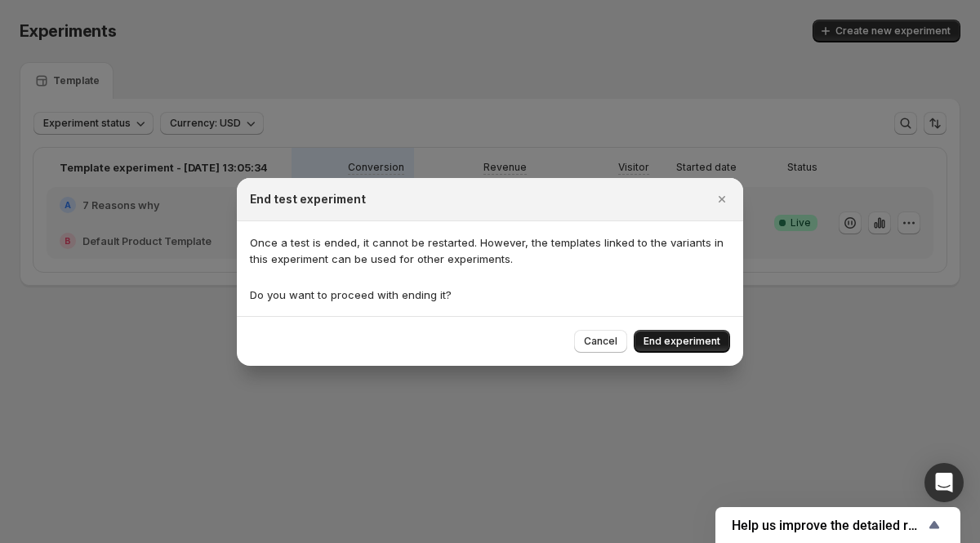 This screenshot has height=543, width=980. Describe the element at coordinates (308, 199) in the screenshot. I see `h2: End test experiment` at that location.